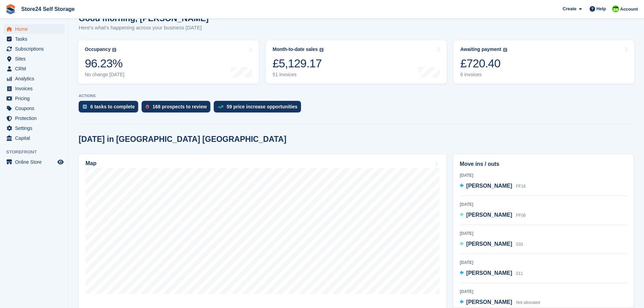 The image size is (644, 308). Describe the element at coordinates (356, 62) in the screenshot. I see `a: Month-to-date sales £5,129.17 51 invoices` at that location.